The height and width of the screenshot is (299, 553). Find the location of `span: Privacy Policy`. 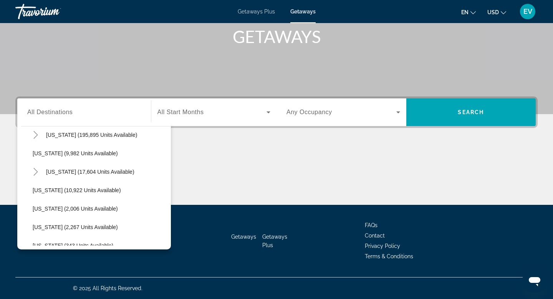

span: Privacy Policy is located at coordinates (382, 246).